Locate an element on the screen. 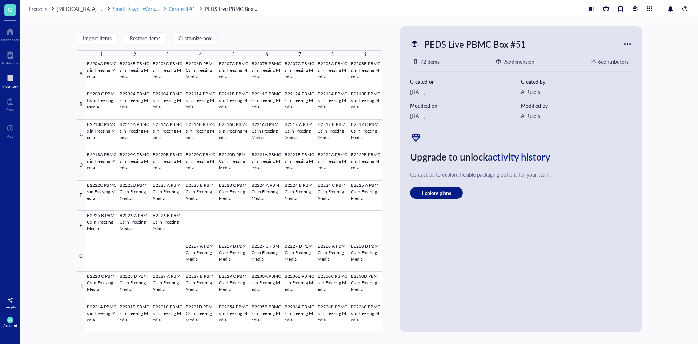  div: 1 is located at coordinates (101, 55).